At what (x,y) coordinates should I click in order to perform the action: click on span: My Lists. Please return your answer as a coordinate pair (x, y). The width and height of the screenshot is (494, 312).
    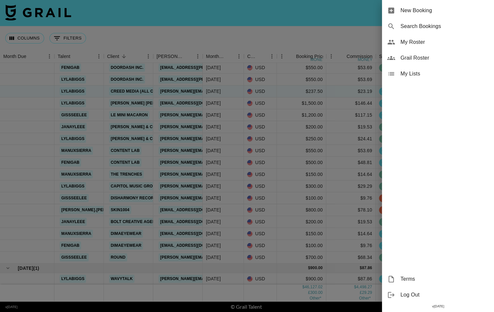
    Looking at the image, I should click on (445, 74).